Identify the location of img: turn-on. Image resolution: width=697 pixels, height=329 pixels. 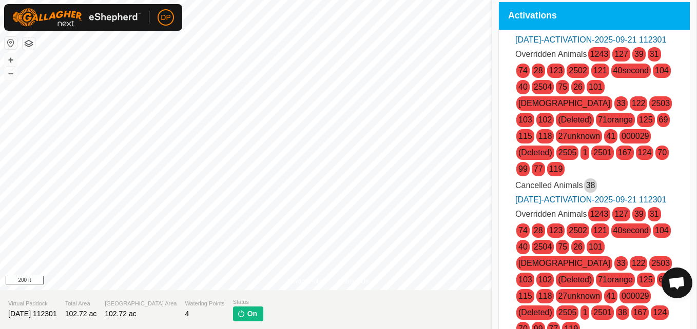
(241, 314).